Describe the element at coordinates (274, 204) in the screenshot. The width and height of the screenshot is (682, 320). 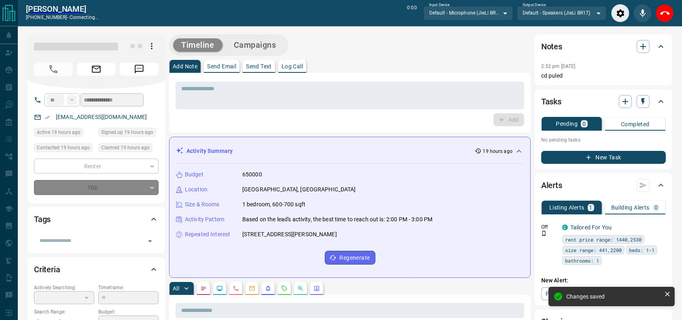
I see `p: 1 bedroom, 600-700 sqft` at that location.